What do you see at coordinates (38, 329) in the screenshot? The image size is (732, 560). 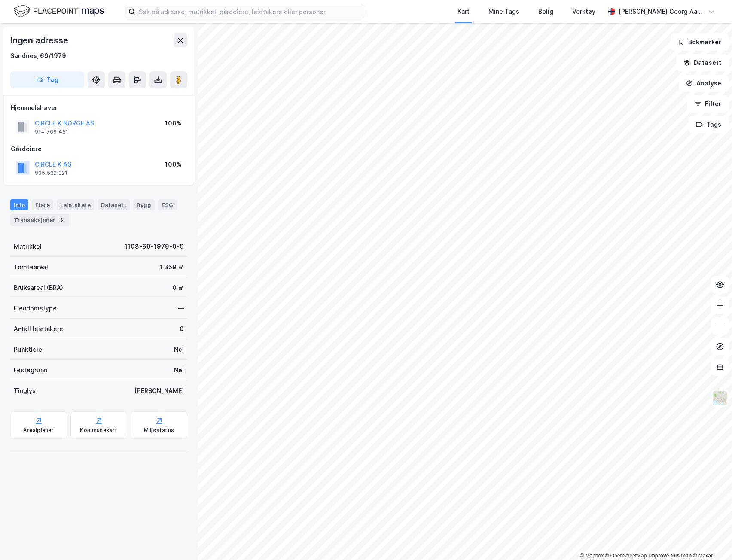 I see `div: Antall leietakere` at bounding box center [38, 329].